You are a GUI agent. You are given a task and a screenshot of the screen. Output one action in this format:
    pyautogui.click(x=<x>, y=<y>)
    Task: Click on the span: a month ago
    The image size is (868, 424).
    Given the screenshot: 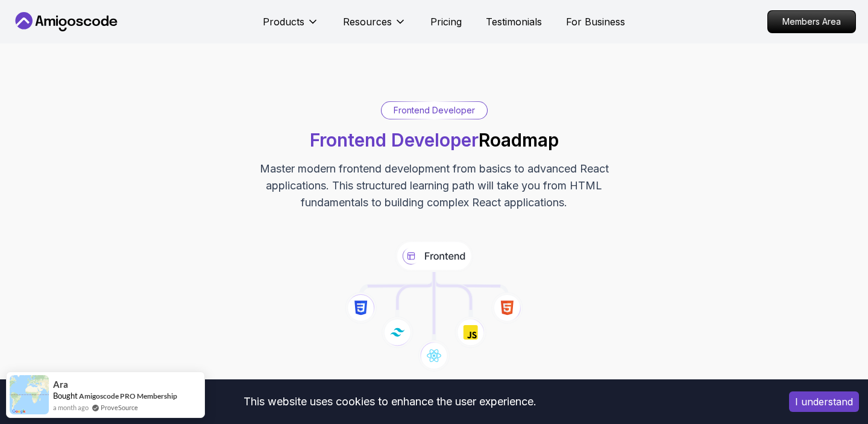 What is the action you would take?
    pyautogui.click(x=71, y=407)
    